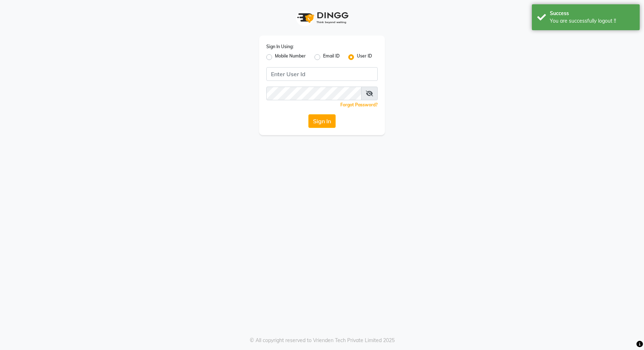  I want to click on label: Mobile Number, so click(291, 57).